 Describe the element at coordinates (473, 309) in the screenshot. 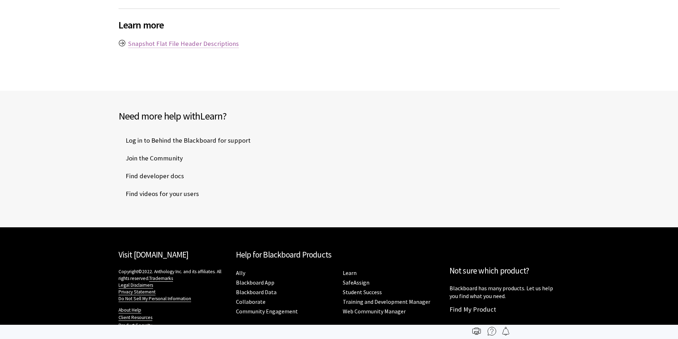

I see `a: Find My Product` at that location.